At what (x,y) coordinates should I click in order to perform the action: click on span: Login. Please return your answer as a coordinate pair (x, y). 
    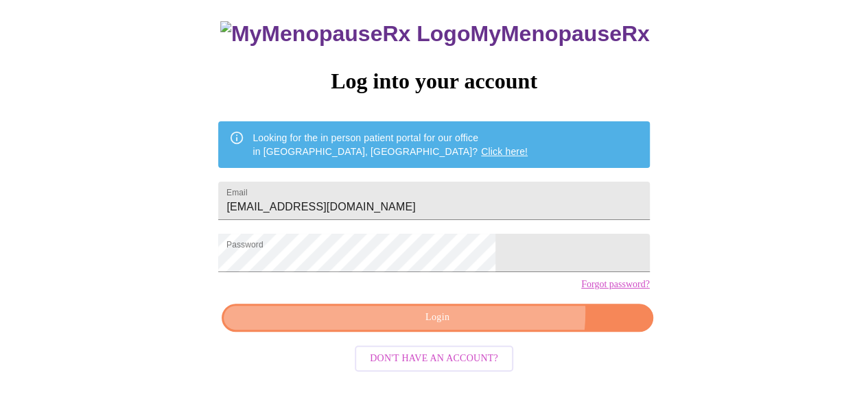
    Looking at the image, I should click on (437, 317).